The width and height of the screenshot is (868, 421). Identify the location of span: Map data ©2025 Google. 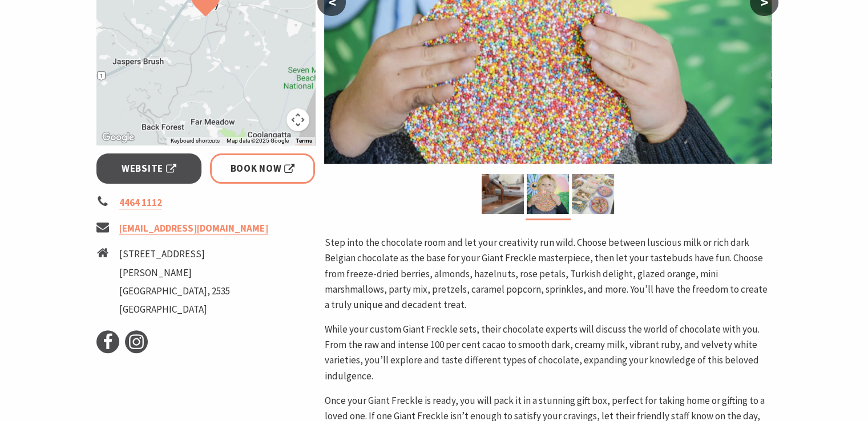
(257, 141).